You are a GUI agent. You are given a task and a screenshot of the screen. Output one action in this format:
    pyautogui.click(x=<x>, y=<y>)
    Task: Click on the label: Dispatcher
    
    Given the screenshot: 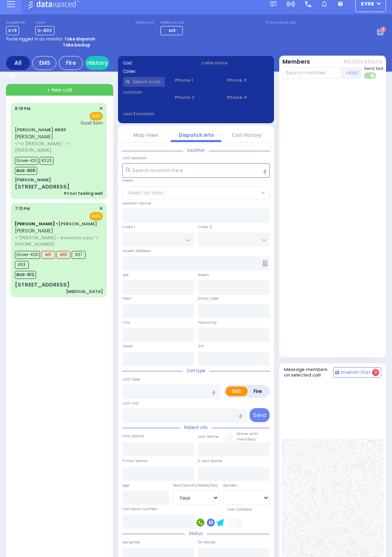 What is the action you would take?
    pyautogui.click(x=16, y=23)
    